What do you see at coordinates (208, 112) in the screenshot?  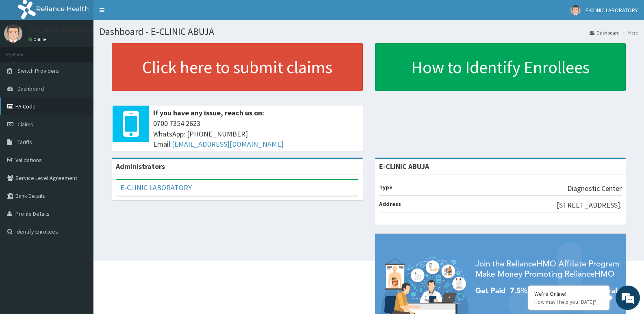 I see `b: If you have any issue, reach us on:` at bounding box center [208, 112].